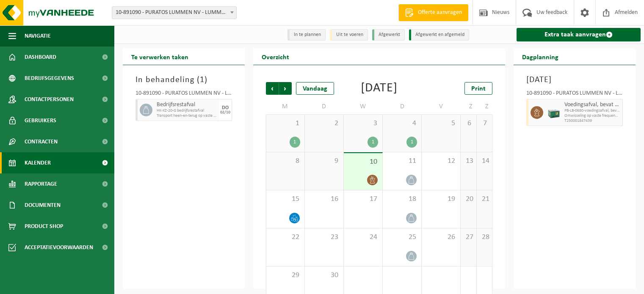 The width and height of the screenshot is (644, 294). Describe the element at coordinates (578, 35) in the screenshot. I see `a: Extra taak aanvragen` at that location.